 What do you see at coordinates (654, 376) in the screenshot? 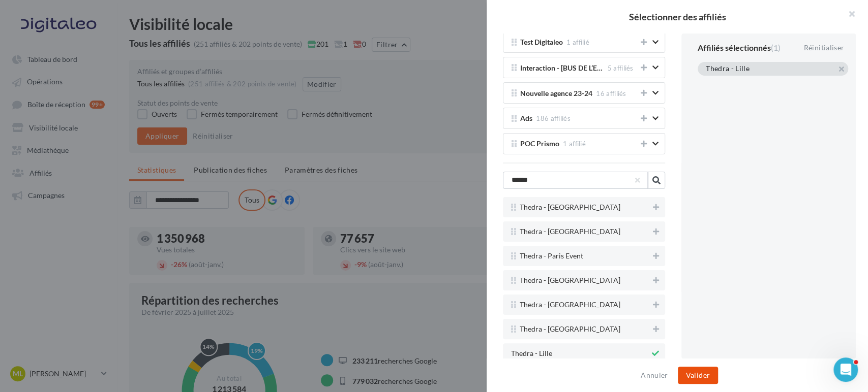
I see `button: Annuler` at bounding box center [654, 376].